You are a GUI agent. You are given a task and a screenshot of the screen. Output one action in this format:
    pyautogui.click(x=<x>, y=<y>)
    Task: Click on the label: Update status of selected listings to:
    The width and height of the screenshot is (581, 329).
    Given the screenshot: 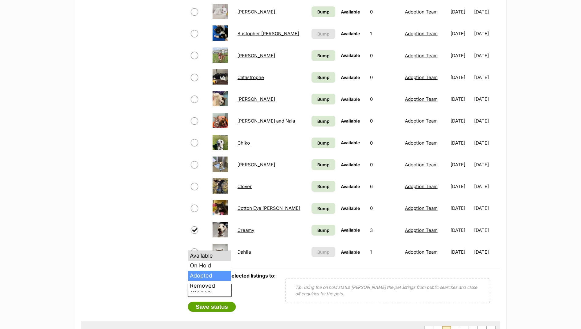 What is the action you would take?
    pyautogui.click(x=231, y=276)
    